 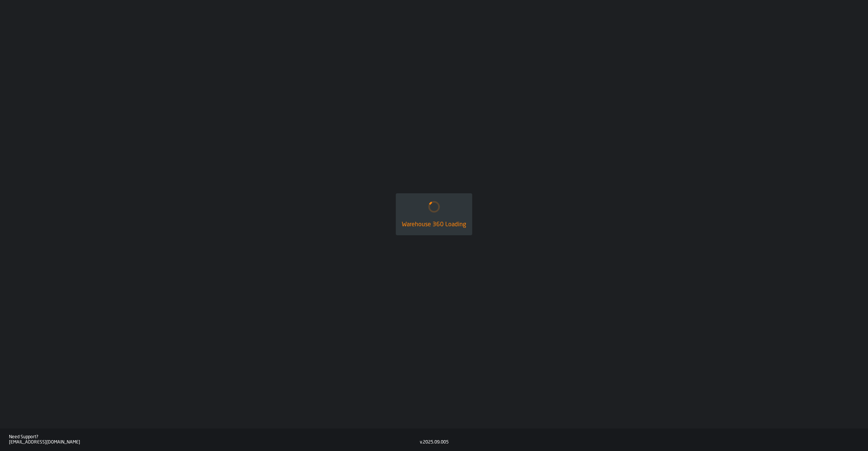 What do you see at coordinates (434, 225) in the screenshot?
I see `div: Warehouse 360 Loading` at bounding box center [434, 225].